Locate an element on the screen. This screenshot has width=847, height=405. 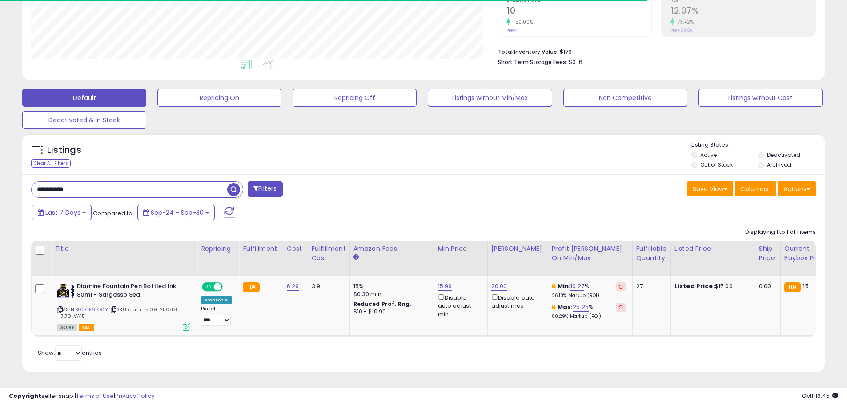
div: Repricing is located at coordinates (218, 248).